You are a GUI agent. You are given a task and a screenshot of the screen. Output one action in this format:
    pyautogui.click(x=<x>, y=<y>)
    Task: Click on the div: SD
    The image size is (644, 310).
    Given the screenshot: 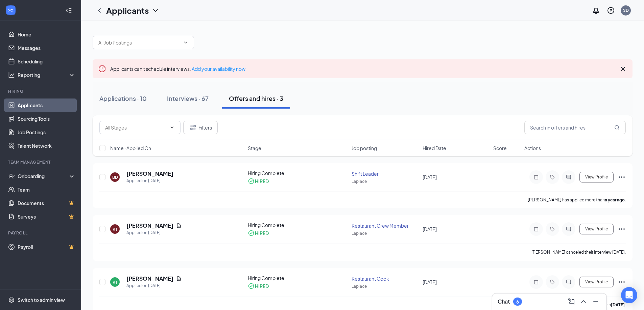 What is the action you would take?
    pyautogui.click(x=626, y=10)
    